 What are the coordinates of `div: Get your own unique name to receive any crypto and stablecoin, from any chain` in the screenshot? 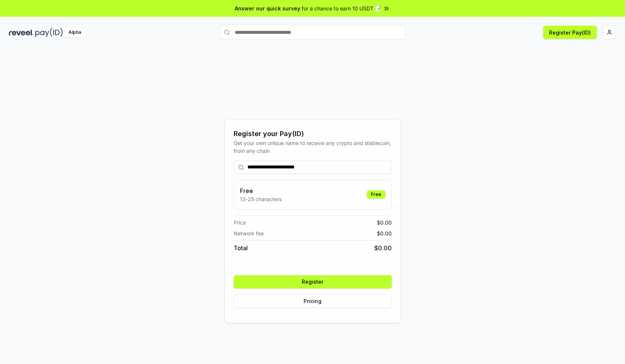 It's located at (312, 147).